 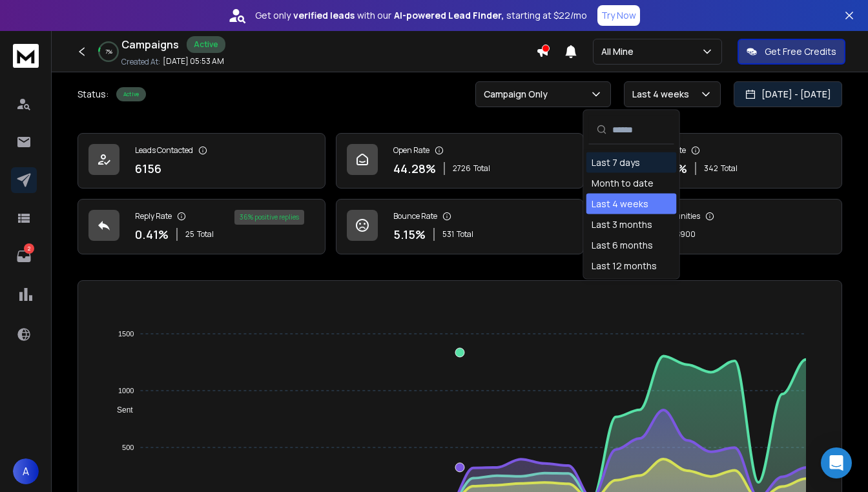 I want to click on h1: Campaigns, so click(x=149, y=45).